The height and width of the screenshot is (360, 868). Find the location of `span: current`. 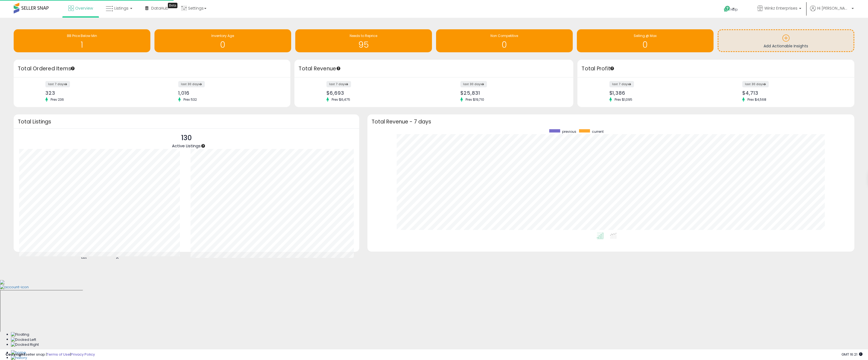

span: current is located at coordinates (598, 131).